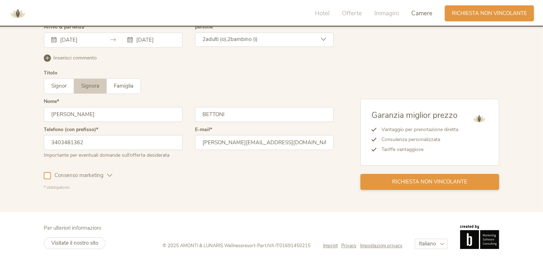 This screenshot has height=260, width=543. Describe the element at coordinates (51, 73) in the screenshot. I see `div: Titolo` at that location.